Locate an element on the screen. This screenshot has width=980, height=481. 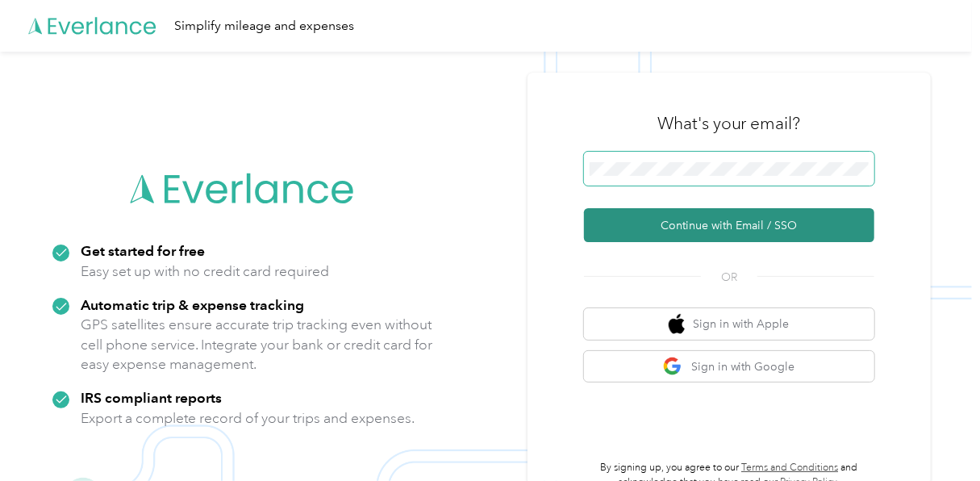
span: OR is located at coordinates (729, 277).